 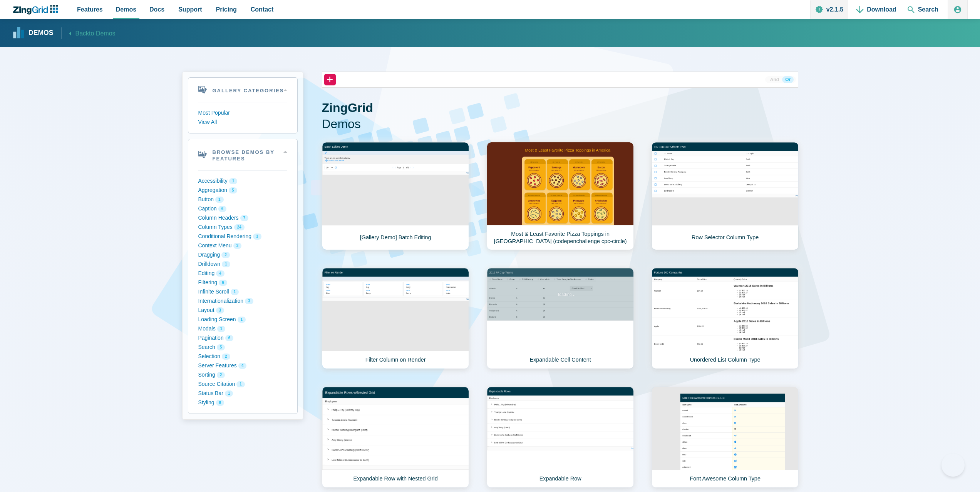 What do you see at coordinates (243, 209) in the screenshot?
I see `button: Caption 6` at bounding box center [243, 209].